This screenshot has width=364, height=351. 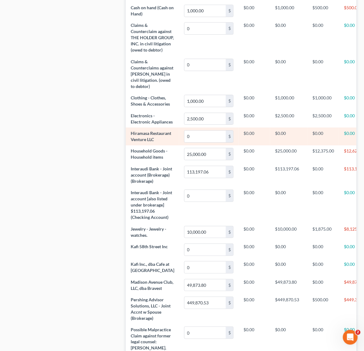 I want to click on span: 2, so click(x=358, y=333).